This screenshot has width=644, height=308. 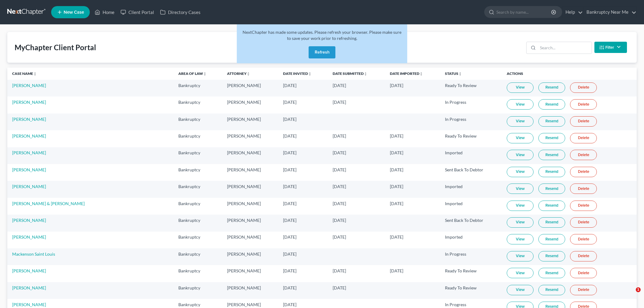 What do you see at coordinates (610, 12) in the screenshot?
I see `a: Bankruptcy Near Me` at bounding box center [610, 12].